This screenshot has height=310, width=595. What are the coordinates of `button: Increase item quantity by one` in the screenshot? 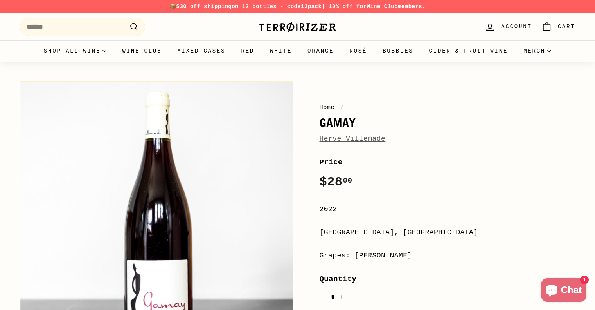 It's located at (341, 296).